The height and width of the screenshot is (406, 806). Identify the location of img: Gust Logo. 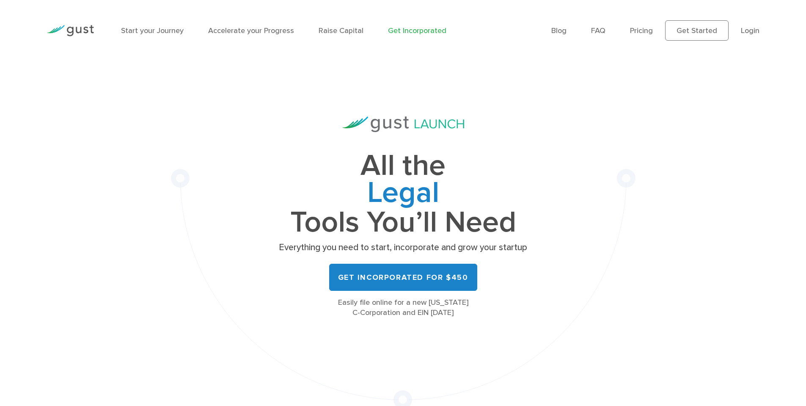
(70, 30).